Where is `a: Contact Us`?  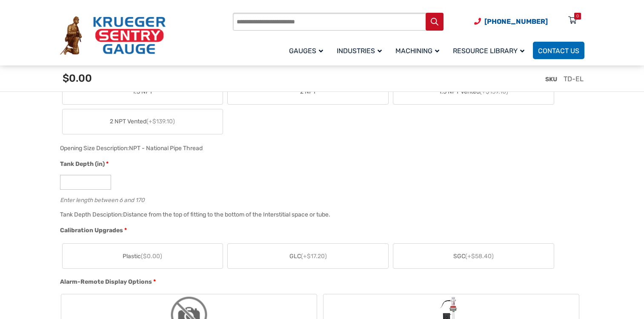 a: Contact Us is located at coordinates (558, 50).